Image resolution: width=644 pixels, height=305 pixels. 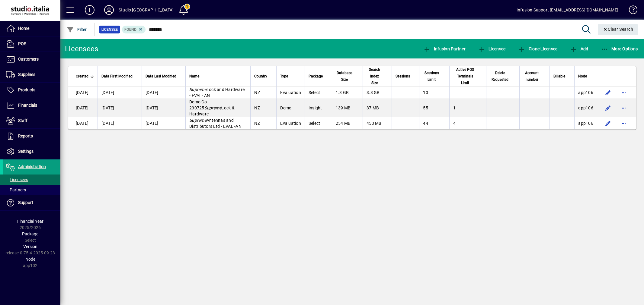 What do you see at coordinates (377, 123) in the screenshot?
I see `td: 453 MB` at bounding box center [377, 123].